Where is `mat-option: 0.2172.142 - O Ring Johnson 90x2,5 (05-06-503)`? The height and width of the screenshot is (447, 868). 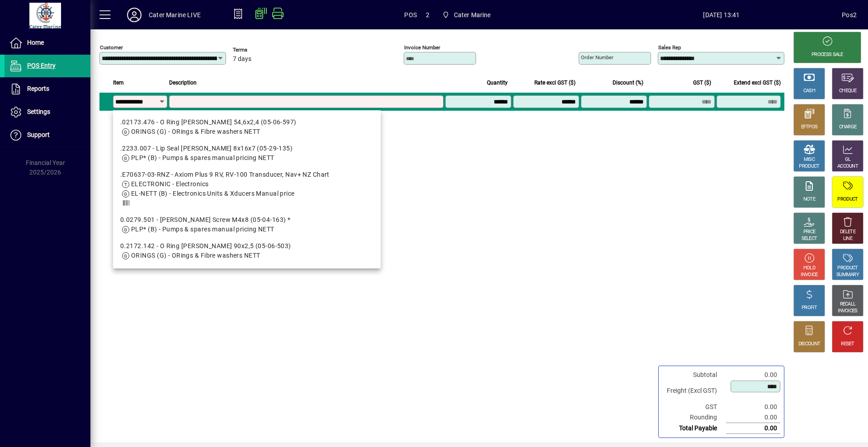 mat-option: 0.2172.142 - O Ring Johnson 90x2,5 (05-06-503) is located at coordinates (247, 251).